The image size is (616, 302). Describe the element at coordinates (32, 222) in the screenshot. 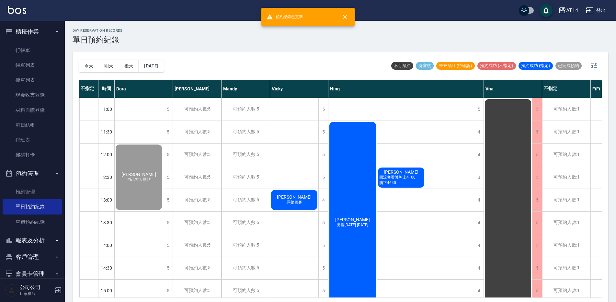

I see `a: 單週預約紀錄` at that location.